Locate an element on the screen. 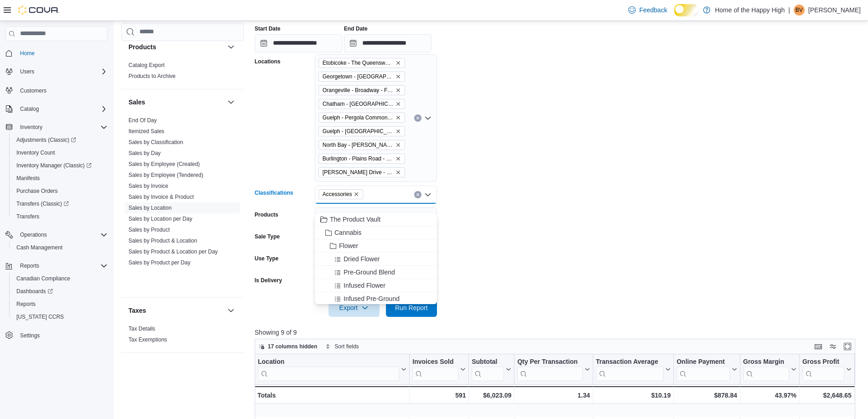 This screenshot has width=868, height=419. a: Feedback is located at coordinates (648, 10).